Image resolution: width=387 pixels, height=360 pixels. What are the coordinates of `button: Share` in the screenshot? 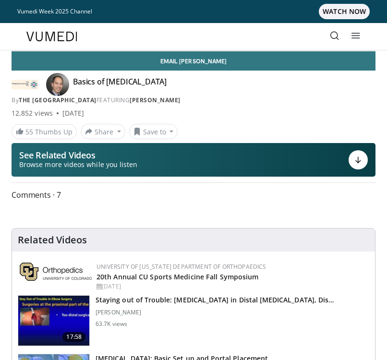 It's located at (103, 131).